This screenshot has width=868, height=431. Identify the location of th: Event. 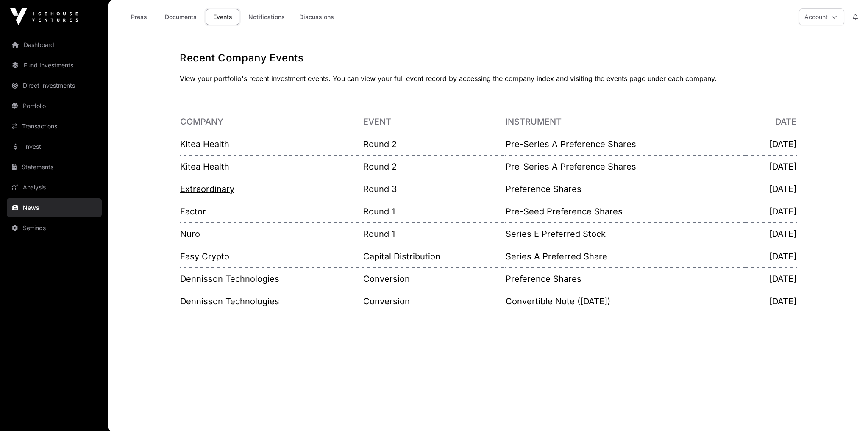
(434, 121).